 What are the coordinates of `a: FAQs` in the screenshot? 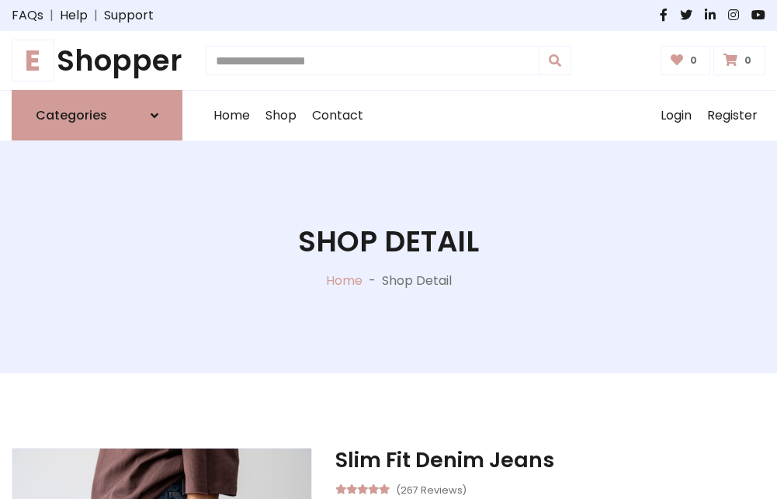 It's located at (27, 16).